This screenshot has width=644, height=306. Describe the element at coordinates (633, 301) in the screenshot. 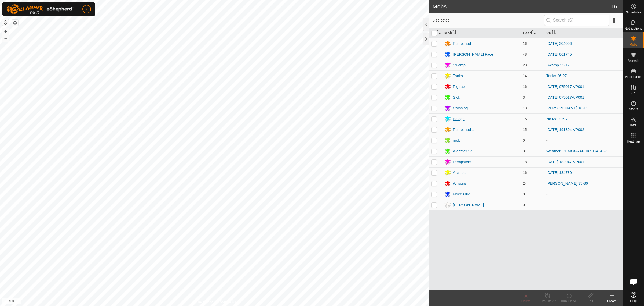

I see `span: Help` at that location.